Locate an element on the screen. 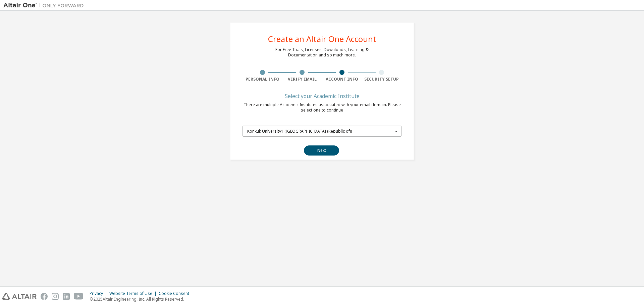 The image size is (644, 306). div: Website Terms of Use is located at coordinates (133, 293).